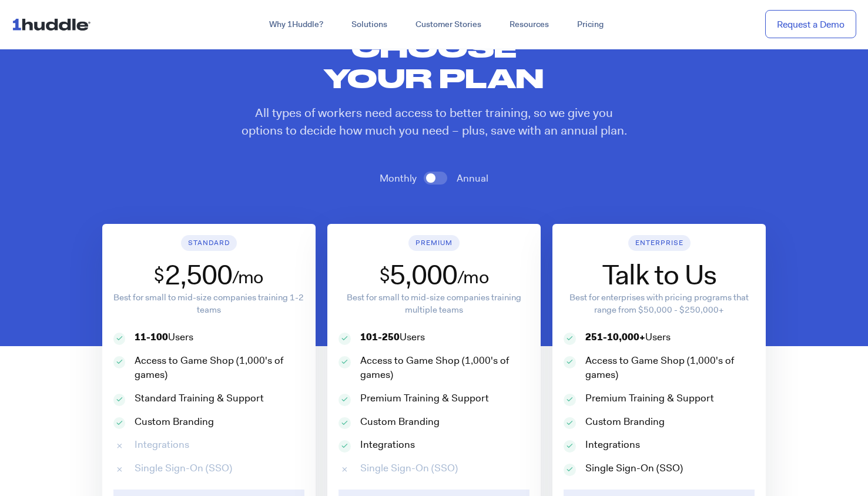  What do you see at coordinates (615, 337) in the screenshot?
I see `strong: 251-10,000+` at bounding box center [615, 337].